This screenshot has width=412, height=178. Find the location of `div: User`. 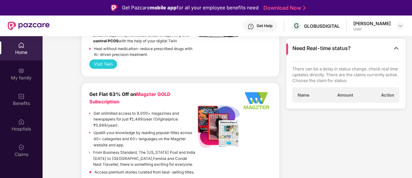

div: User is located at coordinates (372, 29).